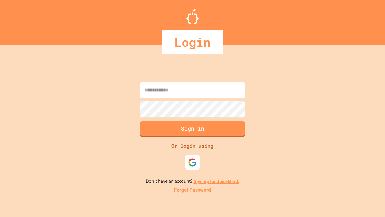 This screenshot has width=385, height=217. Describe the element at coordinates (193, 129) in the screenshot. I see `button: Sign in` at that location.